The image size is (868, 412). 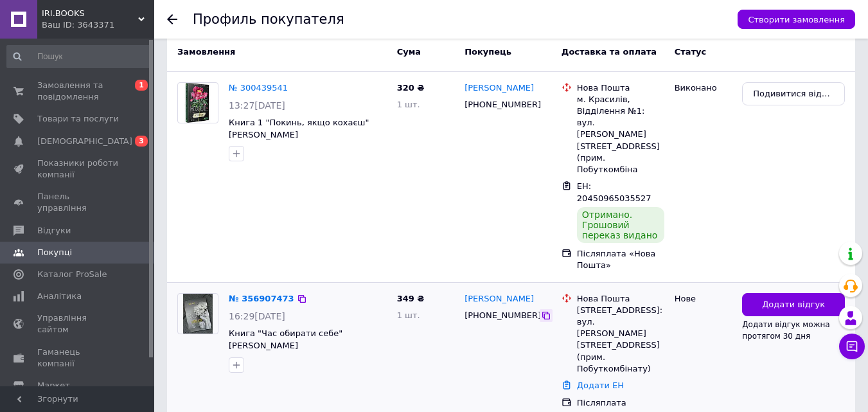 What do you see at coordinates (609, 52) in the screenshot?
I see `span: Доставка та оплата` at bounding box center [609, 52].